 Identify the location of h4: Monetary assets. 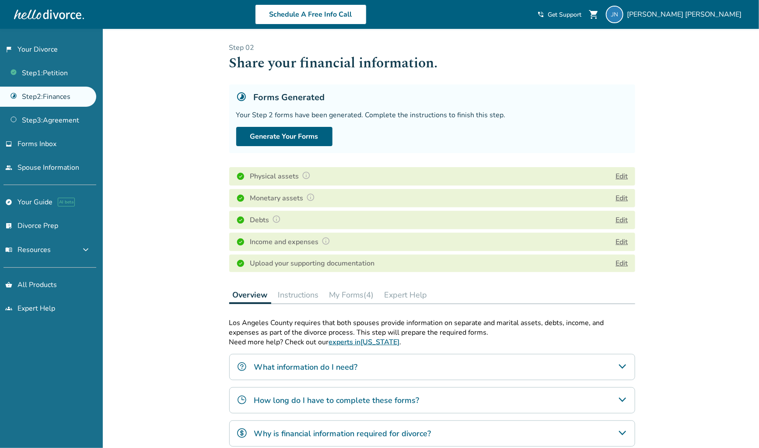
(284, 198).